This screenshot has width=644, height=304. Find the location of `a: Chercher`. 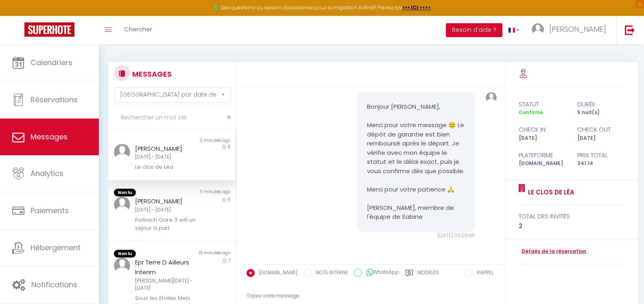

a: Chercher is located at coordinates (138, 30).